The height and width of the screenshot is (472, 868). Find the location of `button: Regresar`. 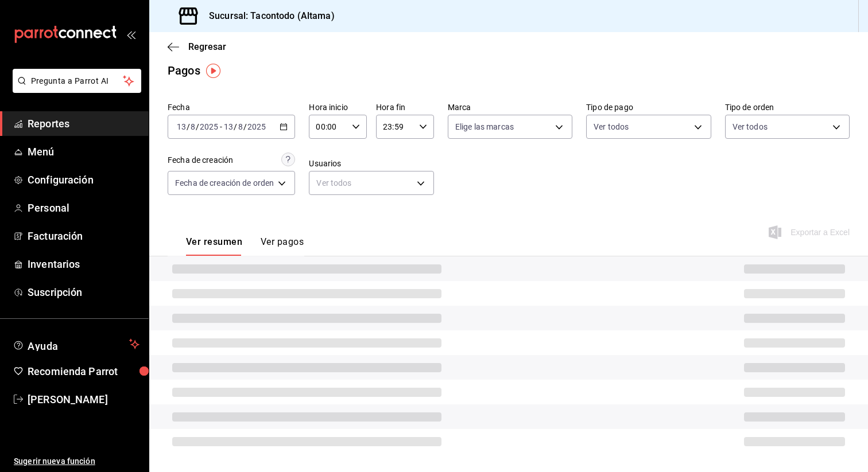

button: Regresar is located at coordinates (197, 46).